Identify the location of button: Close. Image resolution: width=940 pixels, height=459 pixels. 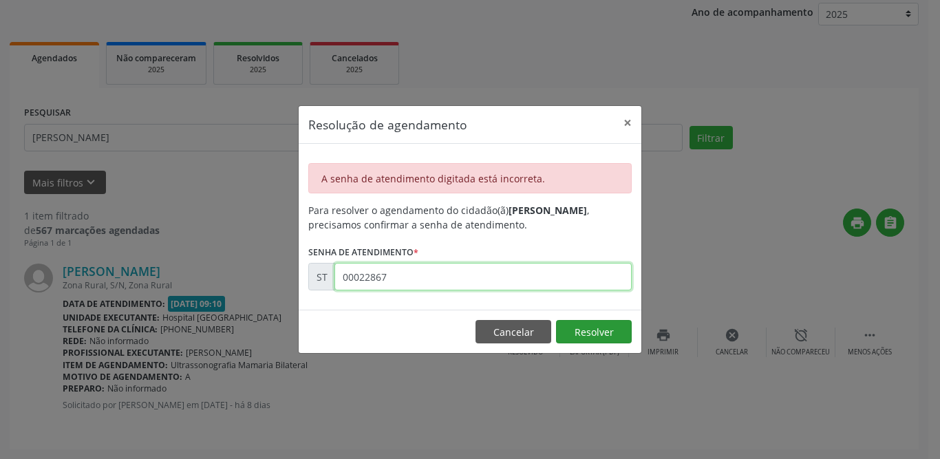
(627, 122).